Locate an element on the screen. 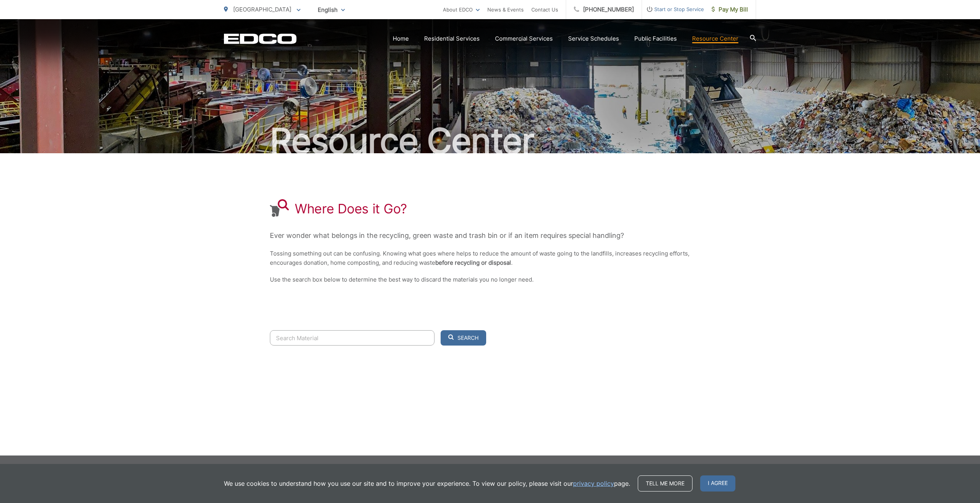  span: English is located at coordinates (331, 10).